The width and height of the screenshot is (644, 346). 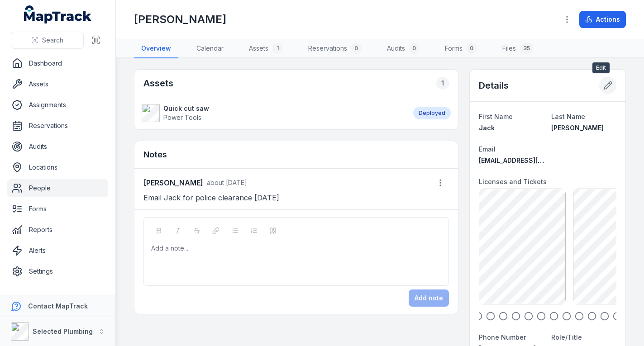 I want to click on span: Licenses and Tickets, so click(x=513, y=181).